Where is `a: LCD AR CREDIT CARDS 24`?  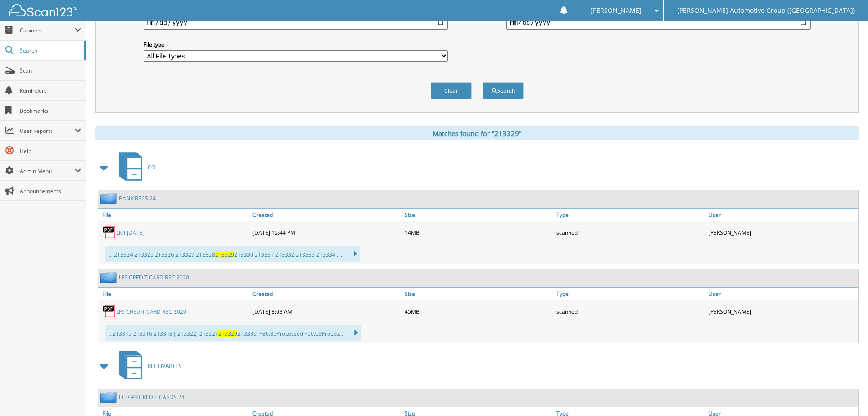 a: LCD AR CREDIT CARDS 24 is located at coordinates (152, 397).